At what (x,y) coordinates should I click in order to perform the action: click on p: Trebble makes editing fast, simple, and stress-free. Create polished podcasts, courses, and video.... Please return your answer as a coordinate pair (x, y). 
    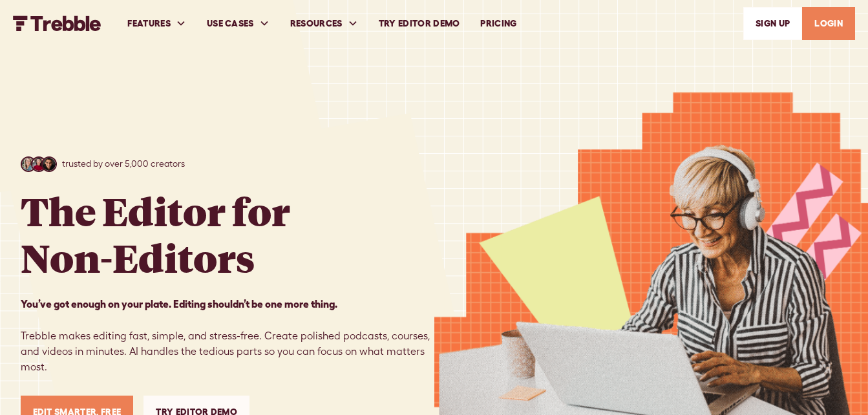
    Looking at the image, I should click on (227, 335).